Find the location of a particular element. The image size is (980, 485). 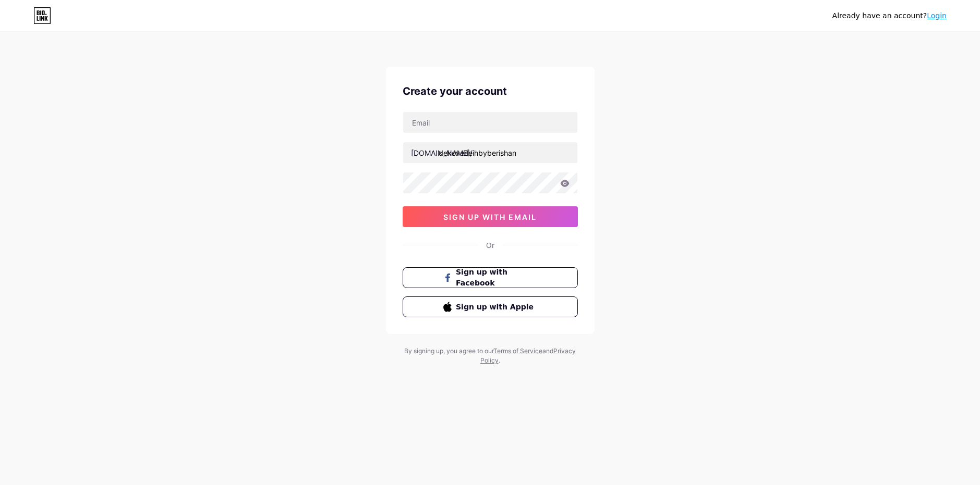

button: Sign up with Facebook is located at coordinates (490, 278).